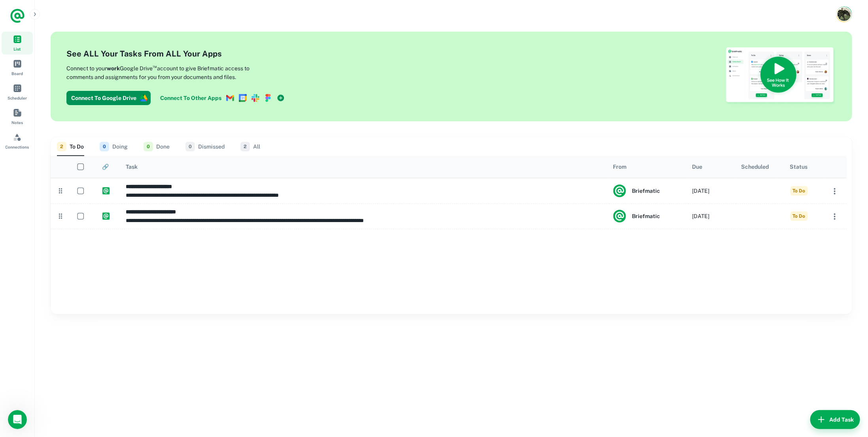 The image size is (868, 437). Describe the element at coordinates (17, 73) in the screenshot. I see `span: Board` at that location.